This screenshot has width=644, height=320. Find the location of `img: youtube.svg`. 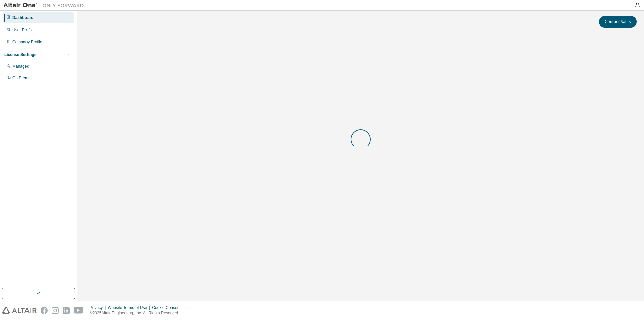

img: youtube.svg is located at coordinates (79, 310).